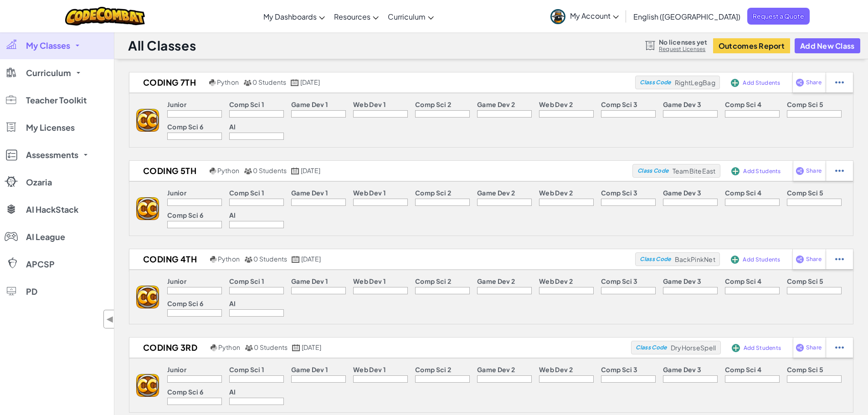 The image size is (868, 415). What do you see at coordinates (761, 260) in the screenshot?
I see `span: Add Students` at bounding box center [761, 260].